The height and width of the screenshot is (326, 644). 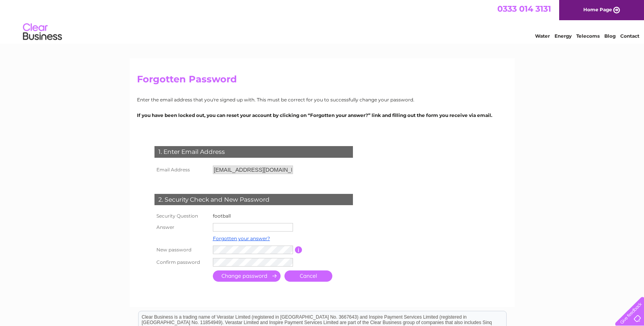 I want to click on img: logo.png, so click(x=43, y=32).